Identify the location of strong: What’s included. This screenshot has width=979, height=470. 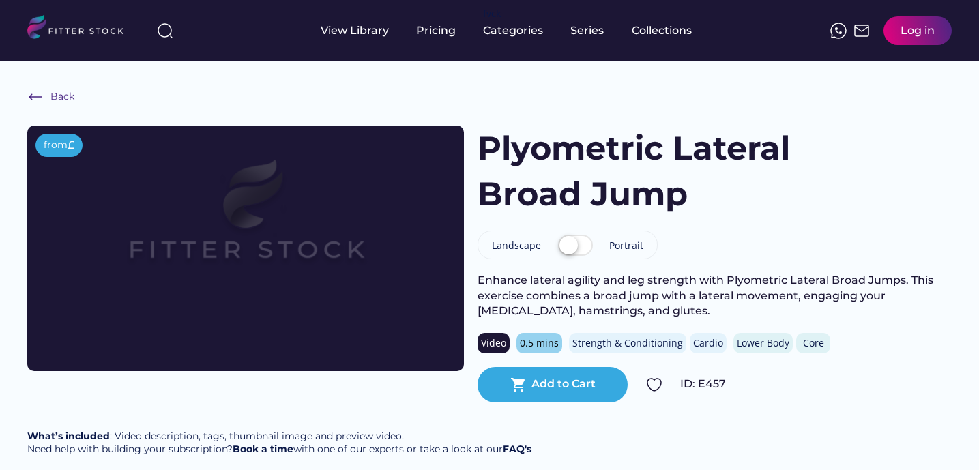
(68, 436).